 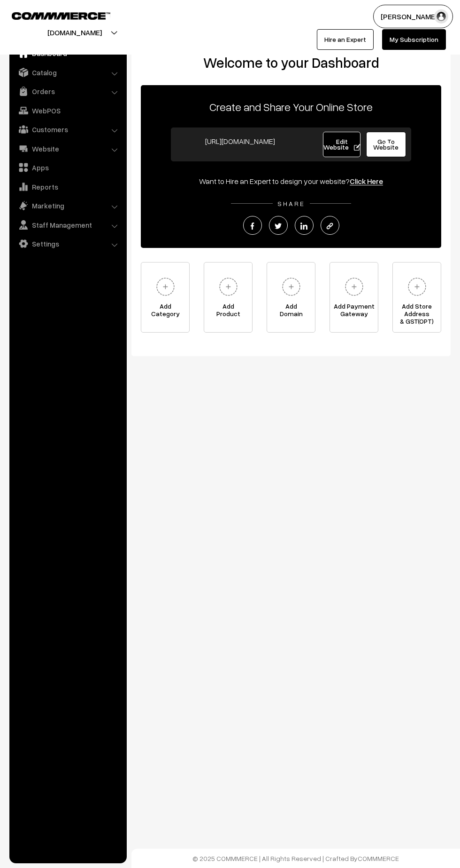 What do you see at coordinates (345, 40) in the screenshot?
I see `a: Hire an Expert` at bounding box center [345, 40].